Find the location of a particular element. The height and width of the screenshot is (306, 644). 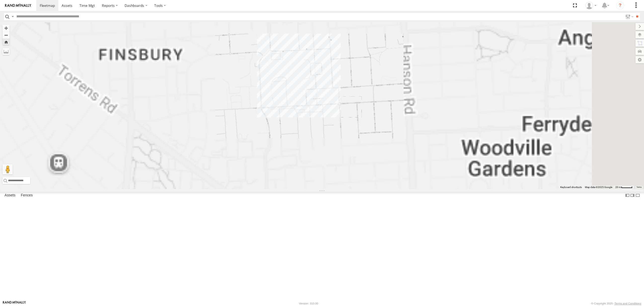

button: Keyboard shortcuts is located at coordinates (571, 187).